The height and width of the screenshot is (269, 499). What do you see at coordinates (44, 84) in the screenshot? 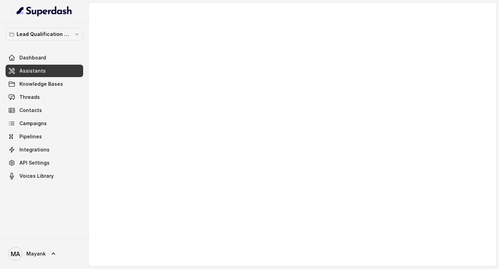
I see `a: Knowledge Bases` at bounding box center [44, 84].